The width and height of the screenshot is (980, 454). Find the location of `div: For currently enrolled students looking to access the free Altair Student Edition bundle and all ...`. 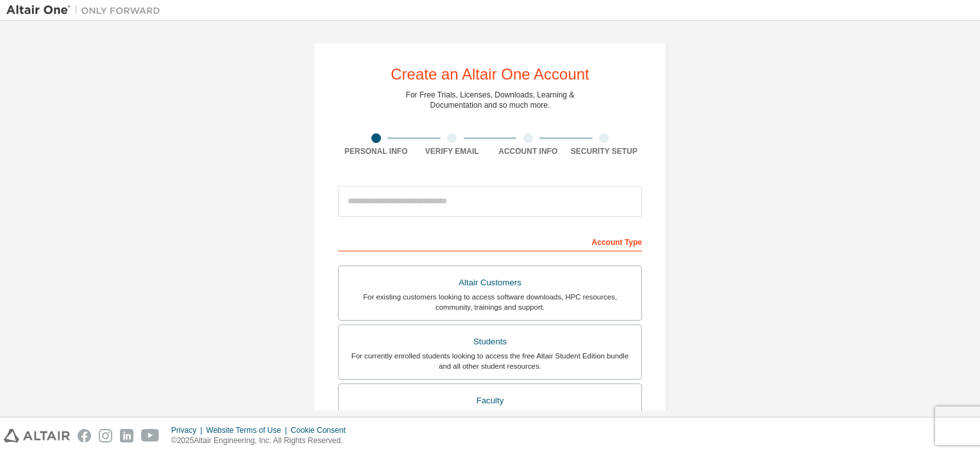

div: For currently enrolled students looking to access the free Altair Student Edition bundle and all ... is located at coordinates (490, 361).